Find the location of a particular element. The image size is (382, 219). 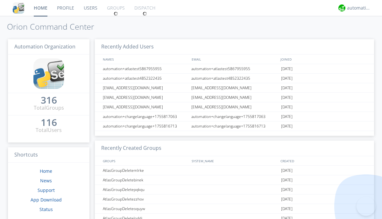

a: 116 is located at coordinates (49, 123).